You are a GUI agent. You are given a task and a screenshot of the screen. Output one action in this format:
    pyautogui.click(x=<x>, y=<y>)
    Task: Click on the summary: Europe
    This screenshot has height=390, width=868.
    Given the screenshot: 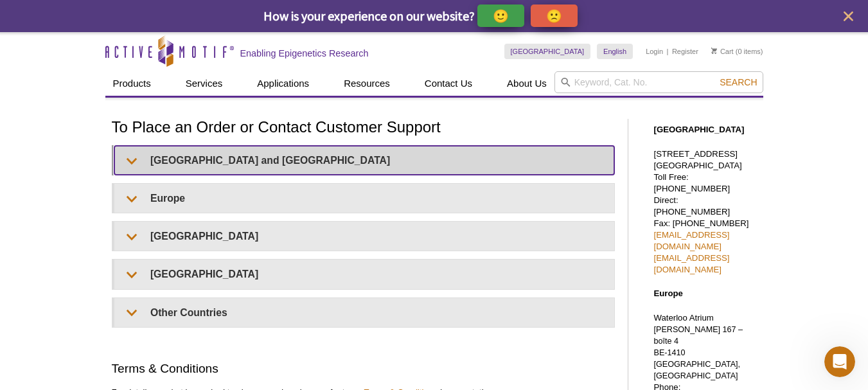 What is the action you would take?
    pyautogui.click(x=365, y=198)
    